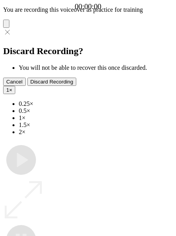 This screenshot has height=236, width=176. I want to click on h2: Discard Recording?, so click(88, 51).